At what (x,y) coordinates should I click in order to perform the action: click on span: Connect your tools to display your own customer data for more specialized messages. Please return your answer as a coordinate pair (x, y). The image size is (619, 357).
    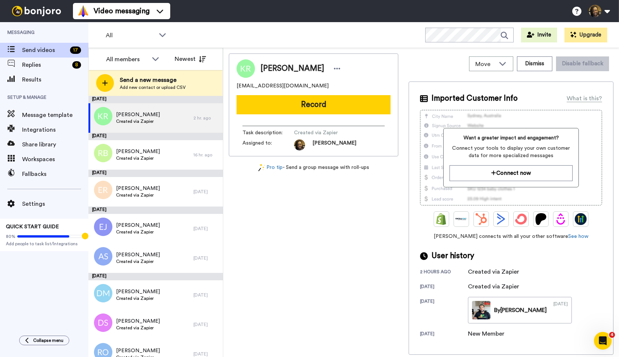
    Looking at the image, I should click on (511, 152).